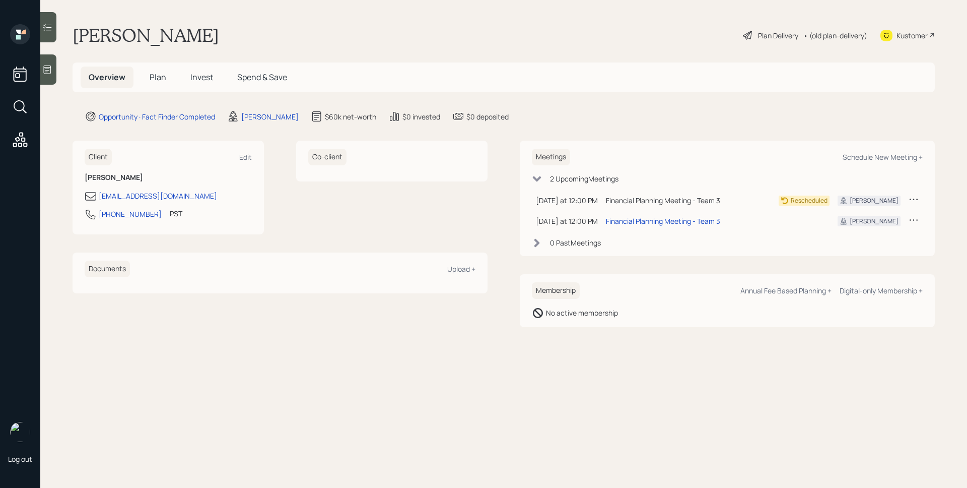  Describe the element at coordinates (584, 178) in the screenshot. I see `div: 2 Upcoming Meeting s` at that location.